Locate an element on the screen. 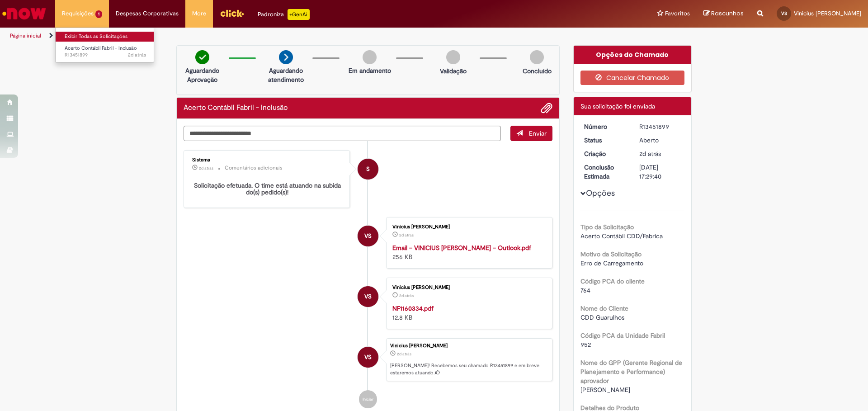 The image size is (868, 411). span: 764 is located at coordinates (585, 290).